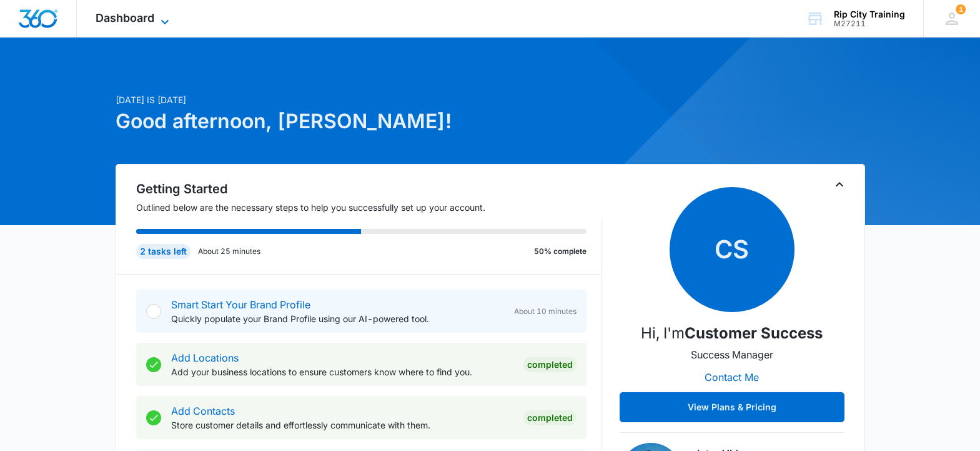 The image size is (980, 451). I want to click on p: Add your business locations to ensure customers know where to find you., so click(342, 371).